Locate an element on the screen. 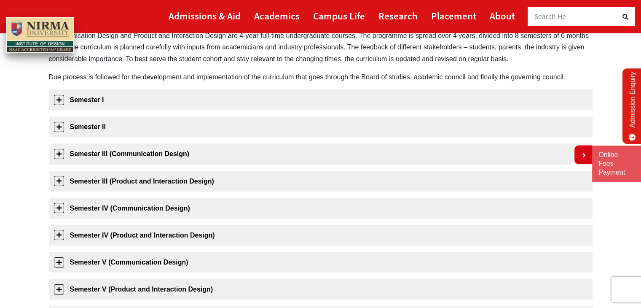 This screenshot has height=308, width=641. a: Semester IV (Communication Design) is located at coordinates (321, 208).